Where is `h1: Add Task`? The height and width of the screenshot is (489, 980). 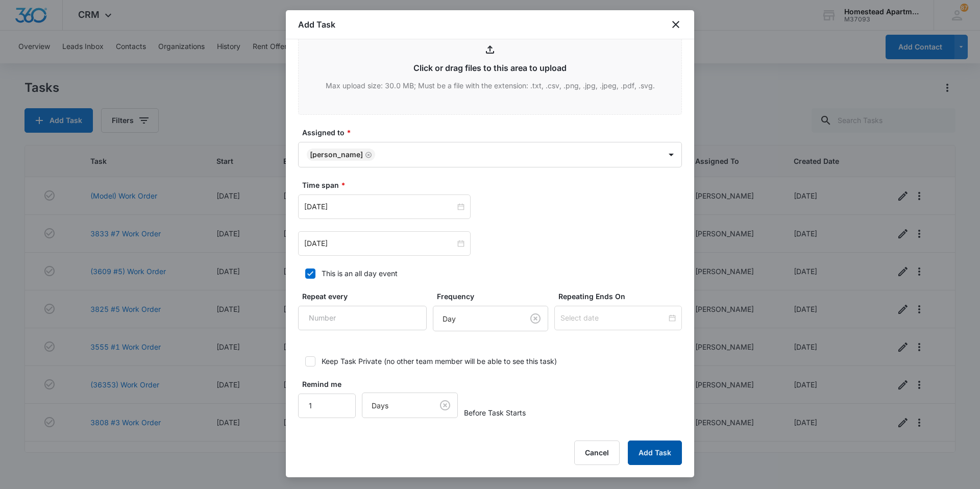
h1: Add Task is located at coordinates (317, 25).